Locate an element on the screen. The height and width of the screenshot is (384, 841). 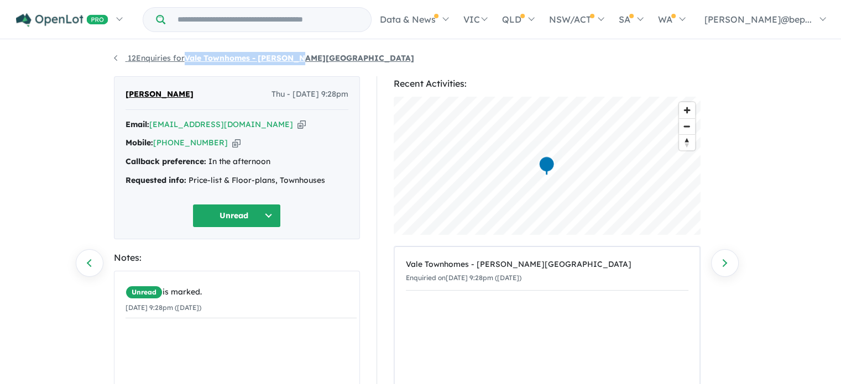
button: Reset bearing to north is located at coordinates (686, 142).